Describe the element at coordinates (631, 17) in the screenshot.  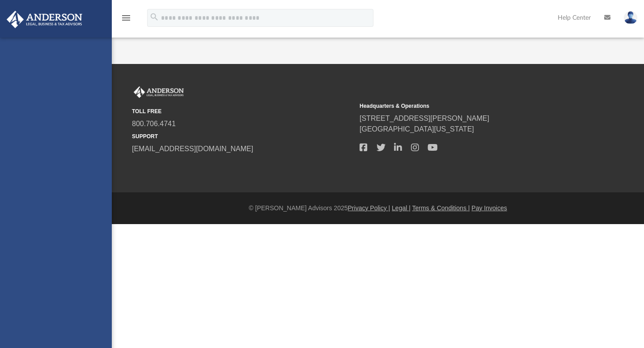
I see `img: User Pic` at that location.